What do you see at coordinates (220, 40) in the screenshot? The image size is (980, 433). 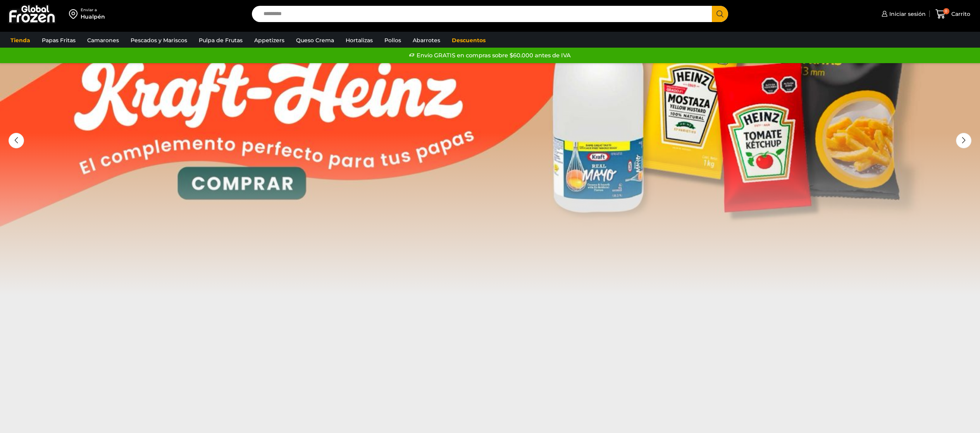 I see `a: Pulpa de Frutas` at bounding box center [220, 40].